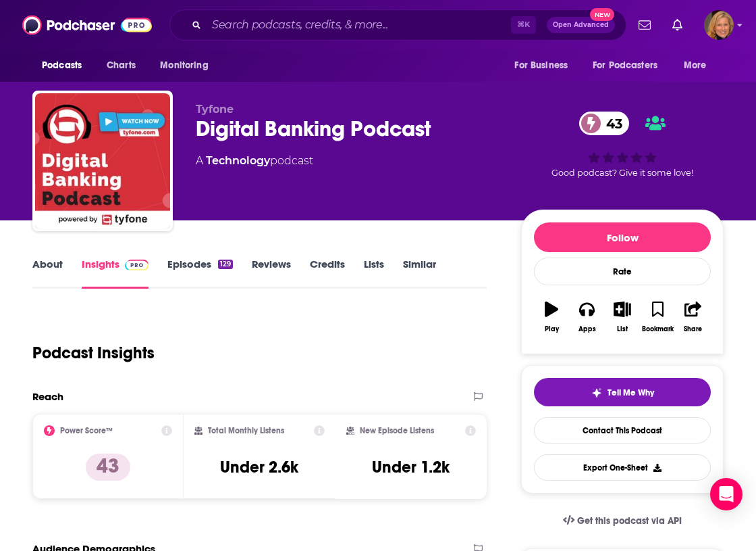  Describe the element at coordinates (121, 66) in the screenshot. I see `span: Charts` at that location.